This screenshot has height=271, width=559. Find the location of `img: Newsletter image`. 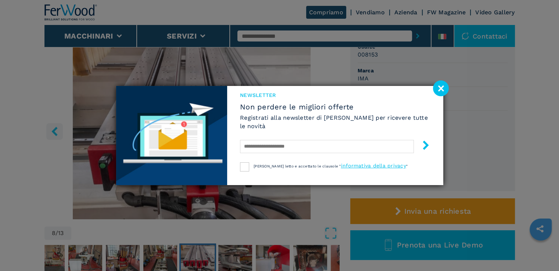

img: Newsletter image is located at coordinates (172, 136).